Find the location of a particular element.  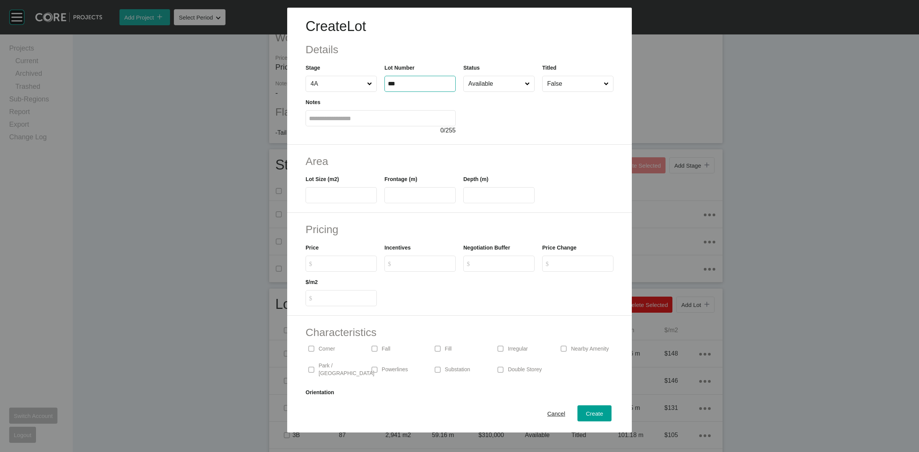

p: Powerlines is located at coordinates (395, 370).